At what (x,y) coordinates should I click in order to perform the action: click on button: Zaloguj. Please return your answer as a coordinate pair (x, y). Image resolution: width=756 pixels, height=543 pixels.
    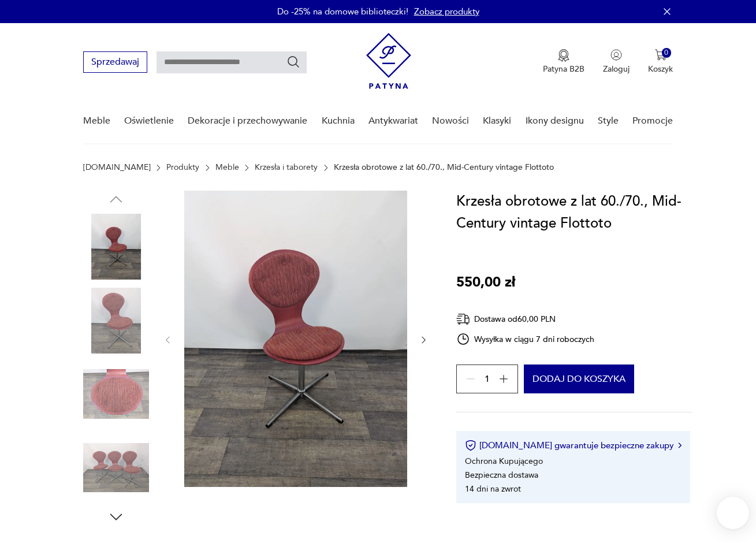
    Looking at the image, I should click on (616, 62).